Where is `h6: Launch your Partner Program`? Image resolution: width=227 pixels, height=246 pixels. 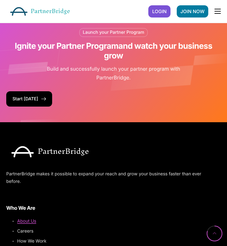
h6: Launch your Partner Program is located at coordinates (113, 32).